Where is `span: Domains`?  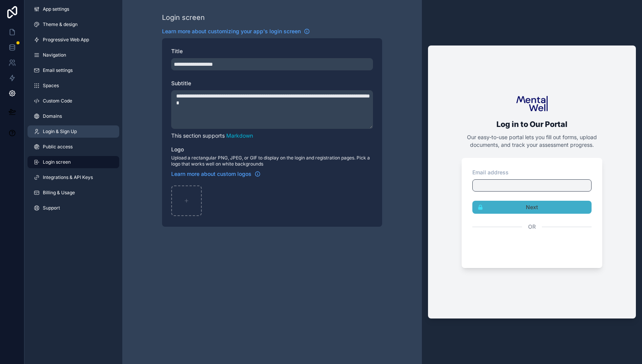
span: Domains is located at coordinates (52, 116).